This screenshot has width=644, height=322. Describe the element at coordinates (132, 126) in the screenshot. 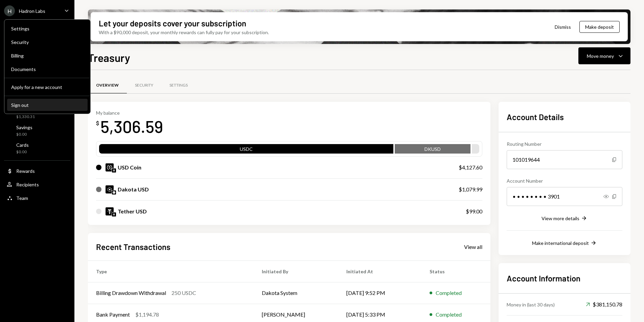

I see `div: 5,306.59` at that location.